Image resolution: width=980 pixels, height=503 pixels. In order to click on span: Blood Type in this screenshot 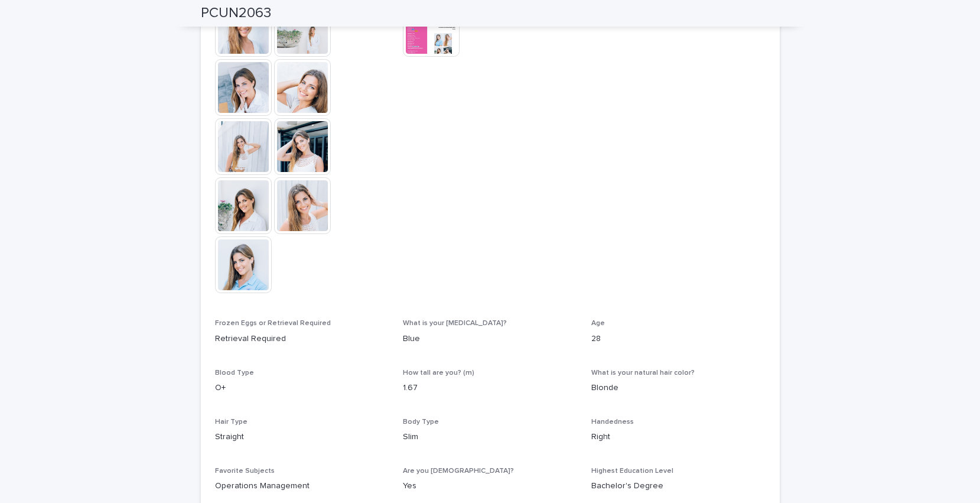, I will do `click(235, 373)`.